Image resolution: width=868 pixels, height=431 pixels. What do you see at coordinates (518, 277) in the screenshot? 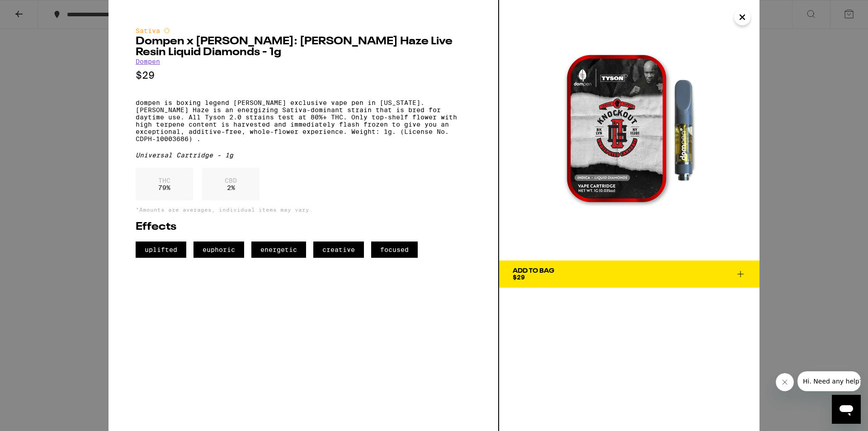
I see `span: $29` at bounding box center [518, 277].